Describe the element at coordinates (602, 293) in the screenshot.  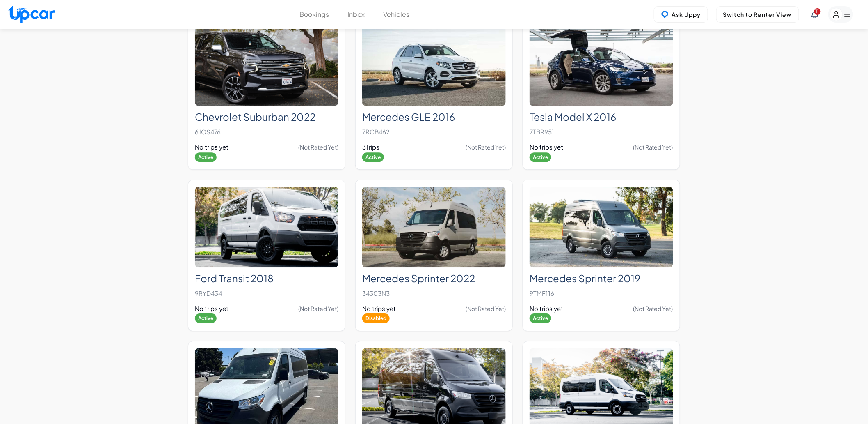
I see `p: 9TMF116` at that location.